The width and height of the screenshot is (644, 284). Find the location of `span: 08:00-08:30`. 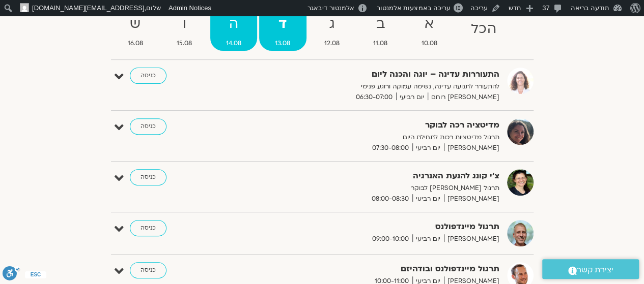

span: 08:00-08:30 is located at coordinates (390, 199).